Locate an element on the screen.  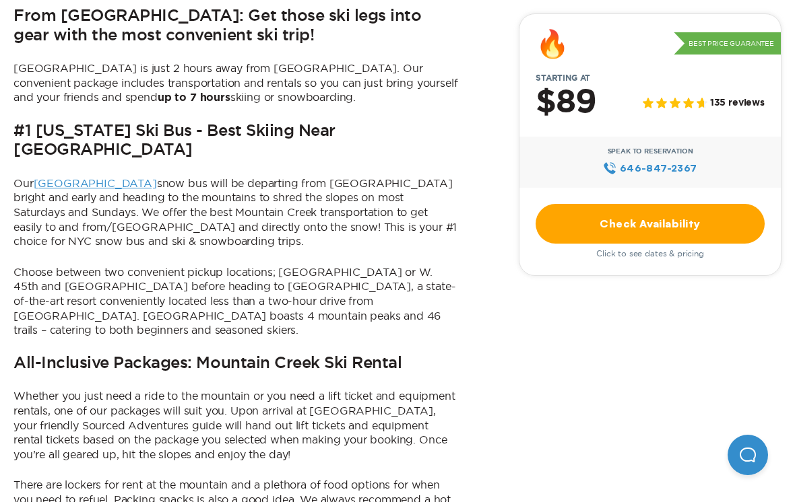
h2: All-Inclusive Packages: Mountain Creek Ski Rental is located at coordinates (236, 364).